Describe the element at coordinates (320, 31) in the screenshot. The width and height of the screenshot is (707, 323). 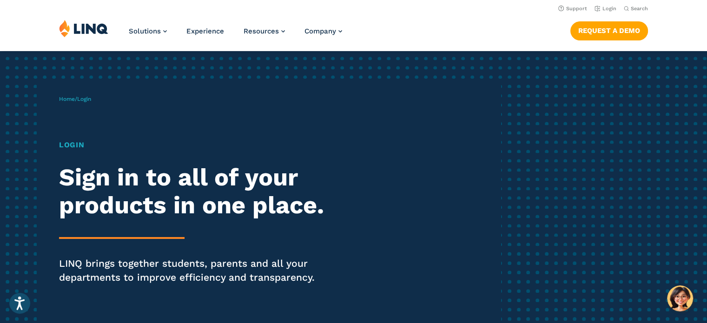
I see `span: Company` at that location.